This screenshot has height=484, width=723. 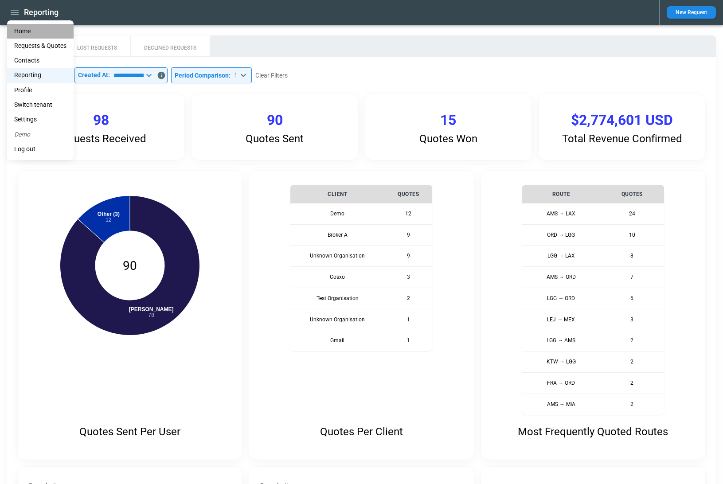 What do you see at coordinates (40, 46) in the screenshot?
I see `a: Requests & Quotes` at bounding box center [40, 46].